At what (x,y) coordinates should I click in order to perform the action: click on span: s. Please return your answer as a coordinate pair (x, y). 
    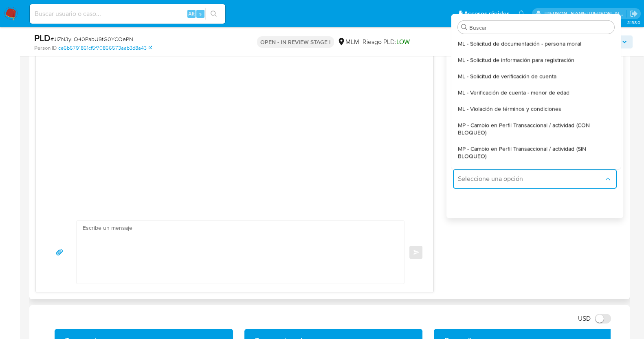
    Looking at the image, I should click on (201, 13).